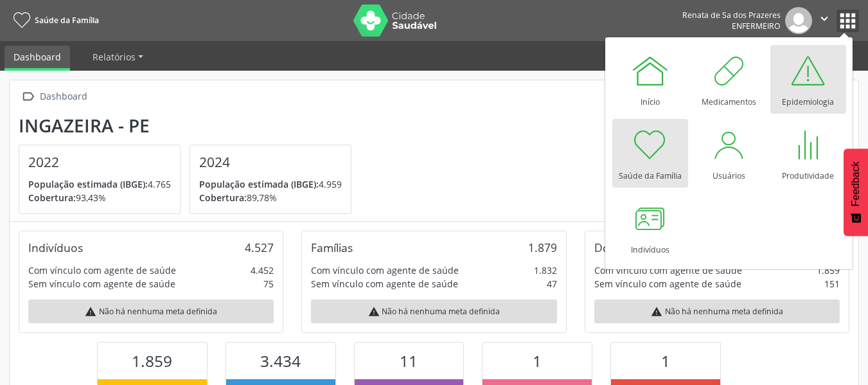 The image size is (868, 385). What do you see at coordinates (271, 162) in the screenshot?
I see `h4: 2024` at bounding box center [271, 162].